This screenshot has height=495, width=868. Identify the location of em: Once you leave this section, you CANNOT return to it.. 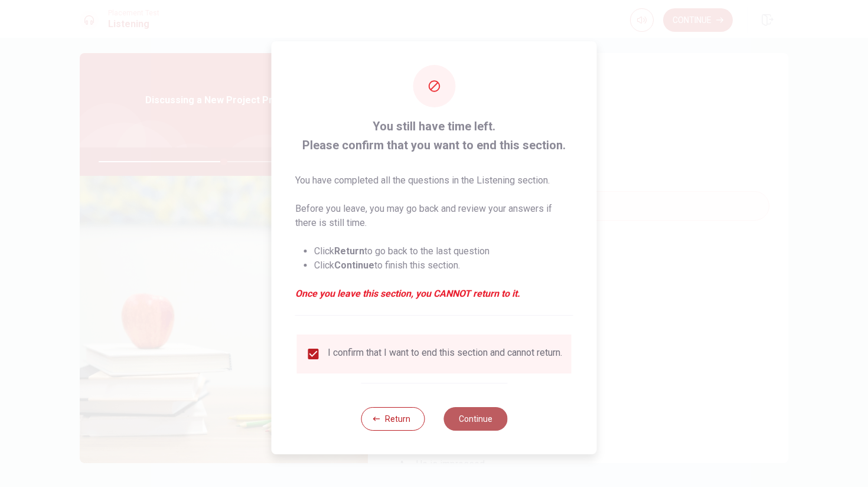
(434, 294).